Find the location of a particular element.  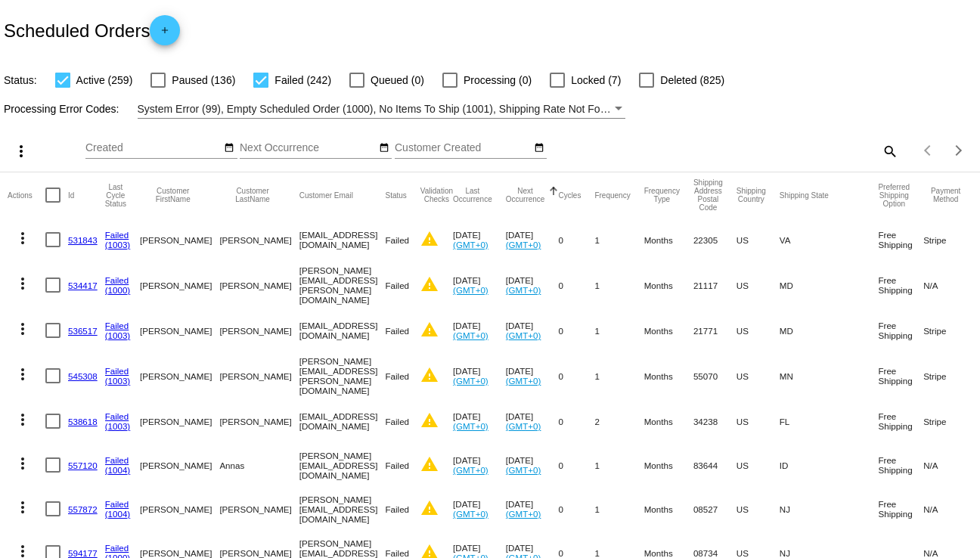

mat-header-cell: Actions is located at coordinates (27, 196).